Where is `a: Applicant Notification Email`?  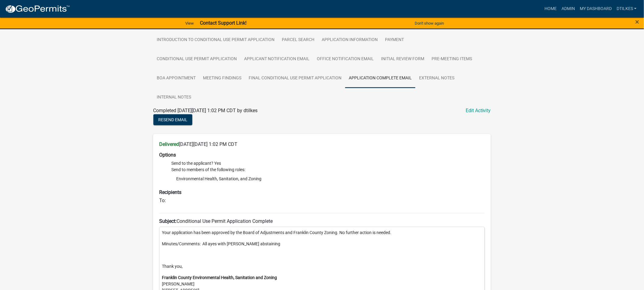 a: Applicant Notification Email is located at coordinates (277, 59).